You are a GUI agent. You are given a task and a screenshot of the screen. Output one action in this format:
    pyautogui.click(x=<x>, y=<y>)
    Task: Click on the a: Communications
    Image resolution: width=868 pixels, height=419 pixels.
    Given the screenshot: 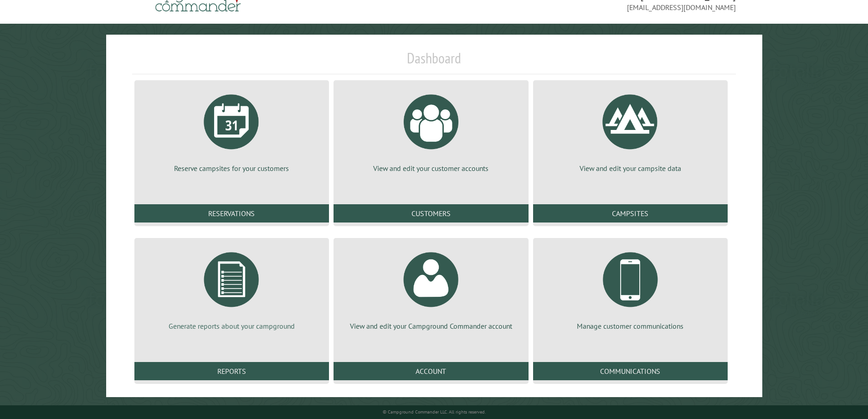 What is the action you would take?
    pyautogui.click(x=630, y=371)
    